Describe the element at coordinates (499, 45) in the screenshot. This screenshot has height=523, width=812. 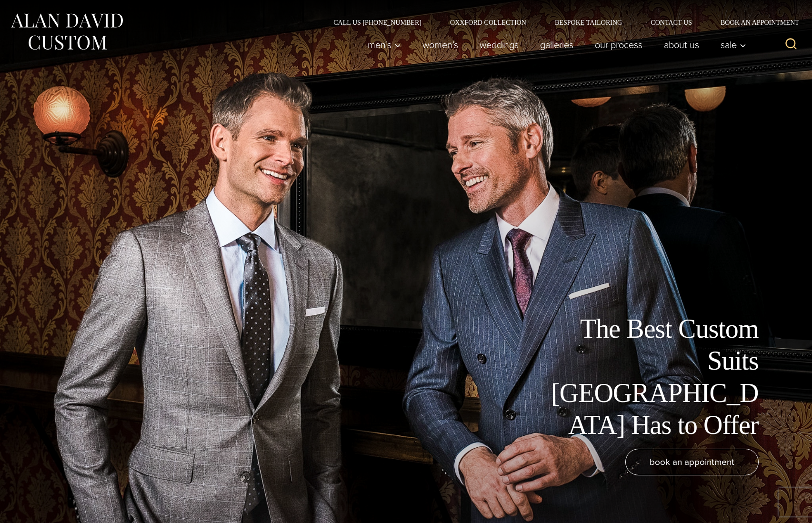
I see `a: weddings` at that location.